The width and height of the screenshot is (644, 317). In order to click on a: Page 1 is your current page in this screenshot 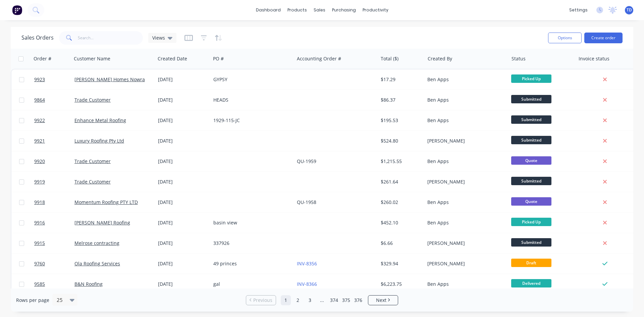, I will do `click(286, 300)`.